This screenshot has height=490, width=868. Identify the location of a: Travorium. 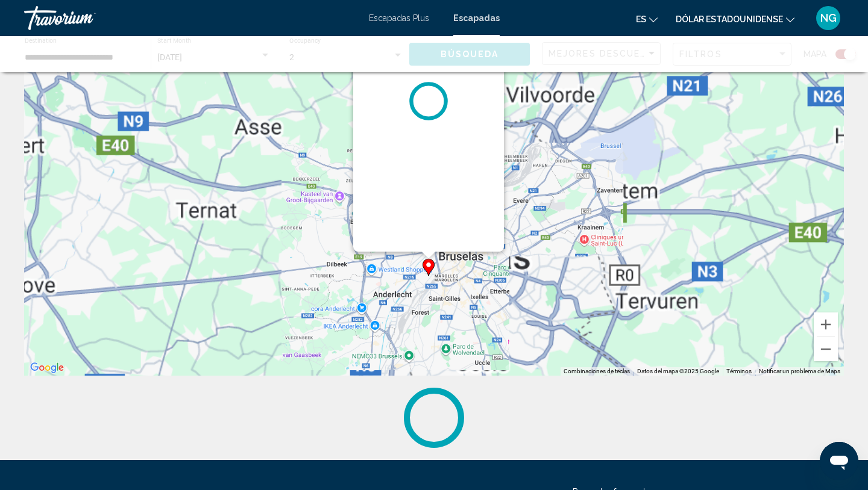
(191, 18).